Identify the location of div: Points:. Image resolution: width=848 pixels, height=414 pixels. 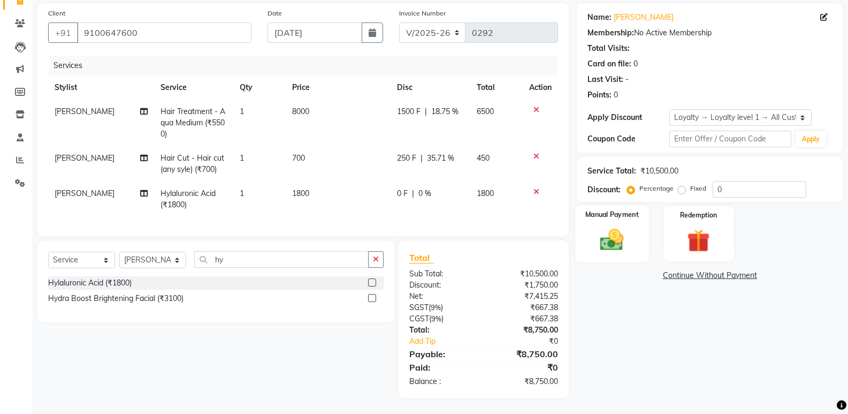
(599, 95).